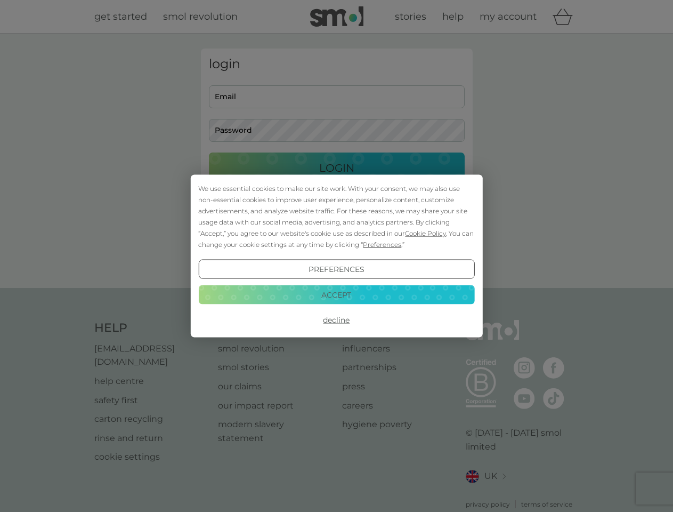 The width and height of the screenshot is (673, 512). What do you see at coordinates (336, 294) in the screenshot?
I see `button: Accept` at bounding box center [336, 294].